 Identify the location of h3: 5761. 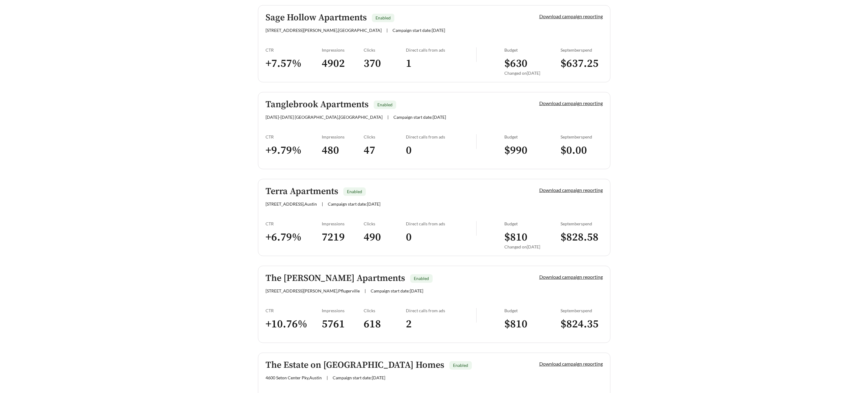
(343, 324).